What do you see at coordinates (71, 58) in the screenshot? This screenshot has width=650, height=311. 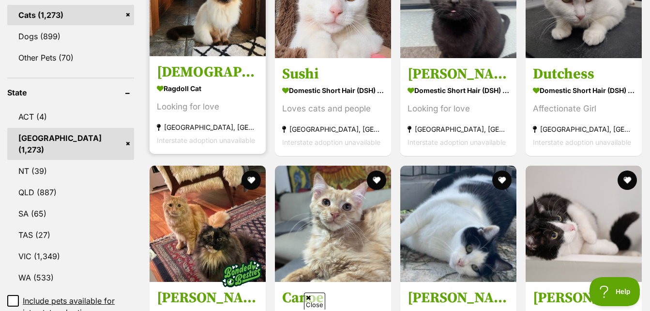 I see `a: Other Pets (70)` at bounding box center [71, 58].